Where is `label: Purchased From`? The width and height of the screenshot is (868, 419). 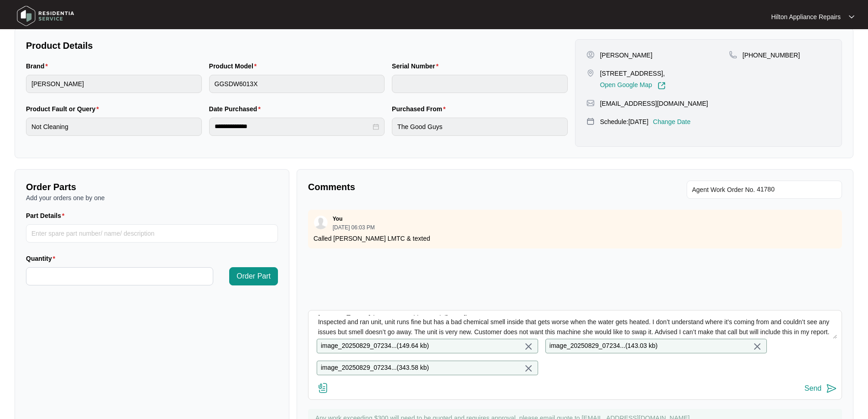 label: Purchased From is located at coordinates (420, 109).